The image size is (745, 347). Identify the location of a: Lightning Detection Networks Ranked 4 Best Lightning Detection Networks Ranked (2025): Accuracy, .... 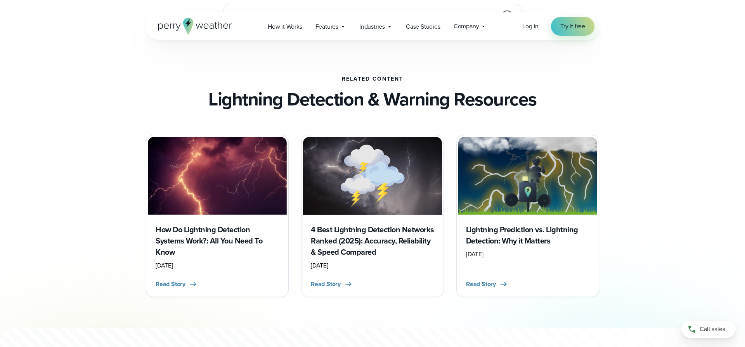
(373, 216).